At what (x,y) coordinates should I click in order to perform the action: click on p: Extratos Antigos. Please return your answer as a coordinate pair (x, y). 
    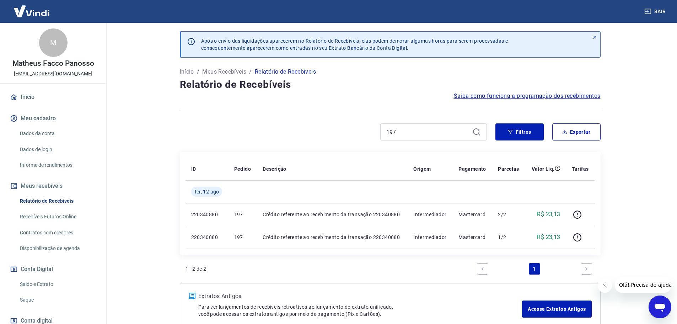
    Looking at the image, I should click on (360, 296).